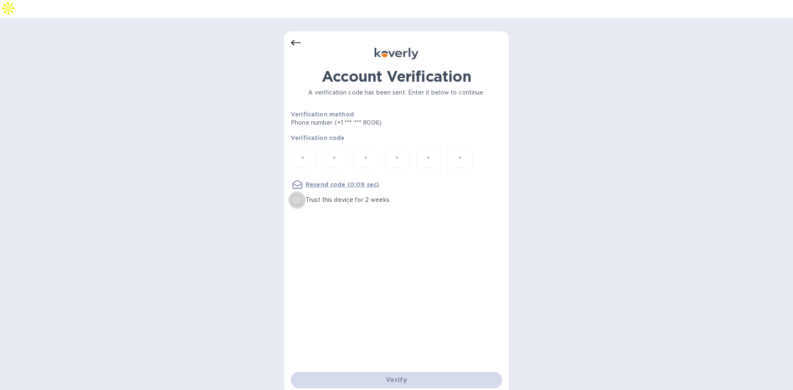 The width and height of the screenshot is (793, 390). I want to click on h1: Account Verification, so click(397, 76).